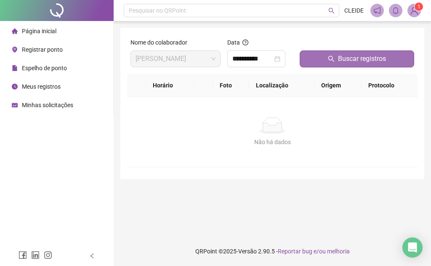 The image size is (431, 266). I want to click on span: Buscar registros, so click(362, 59).